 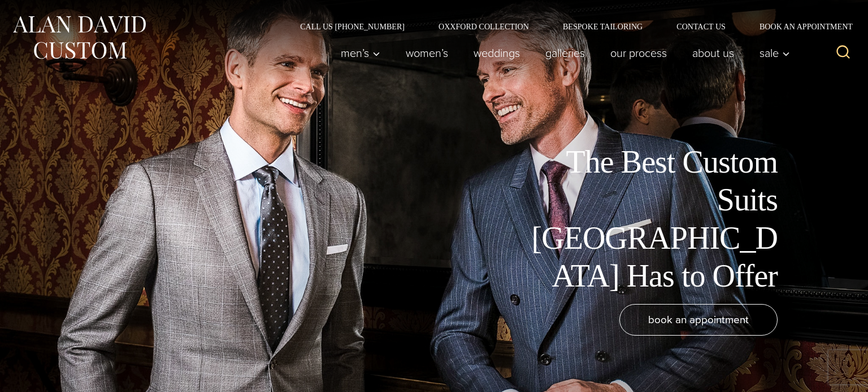 I want to click on span: Sale, so click(x=775, y=53).